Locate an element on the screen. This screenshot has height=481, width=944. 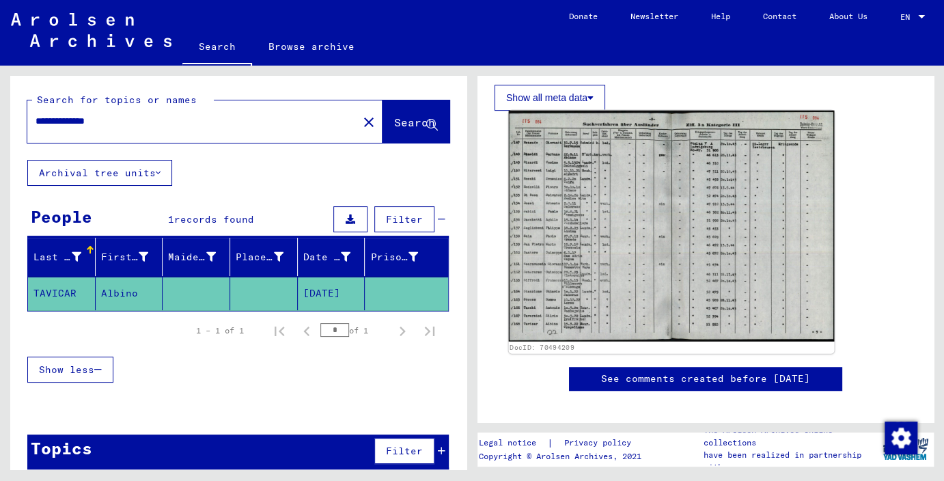
span: Search is located at coordinates (415, 122).